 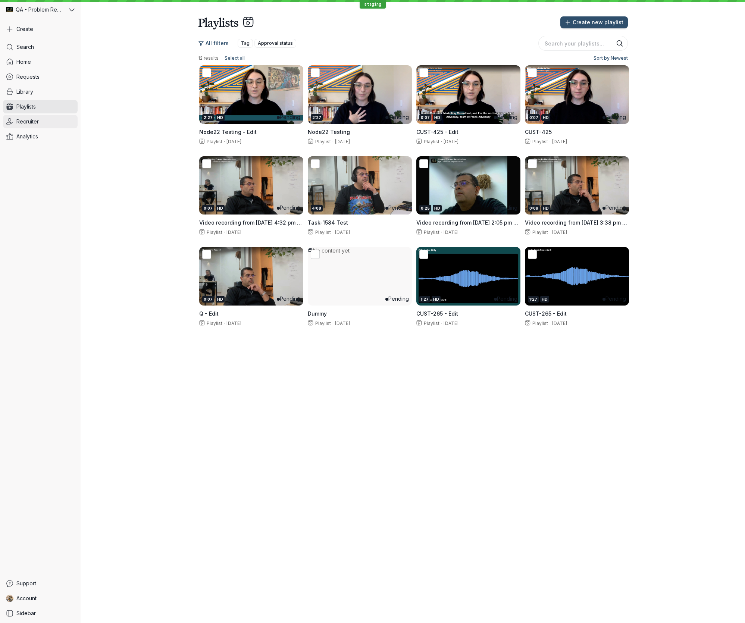 I want to click on input: Search your playlists..., so click(x=583, y=43).